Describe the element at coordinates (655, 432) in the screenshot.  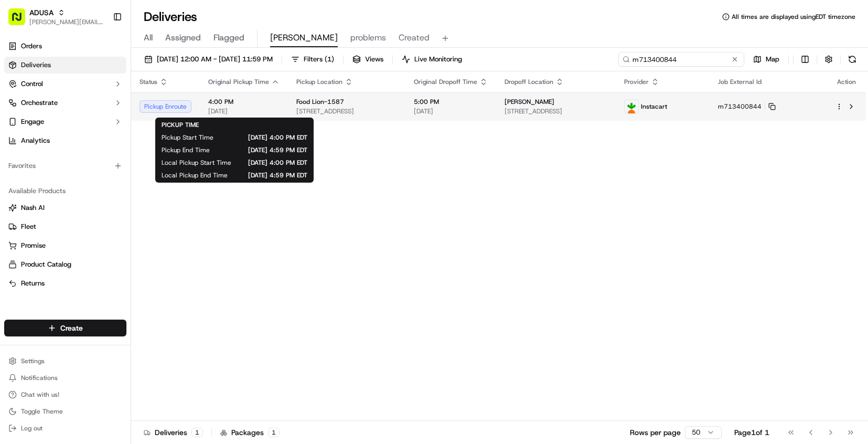
I see `p: Rows per page` at that location.